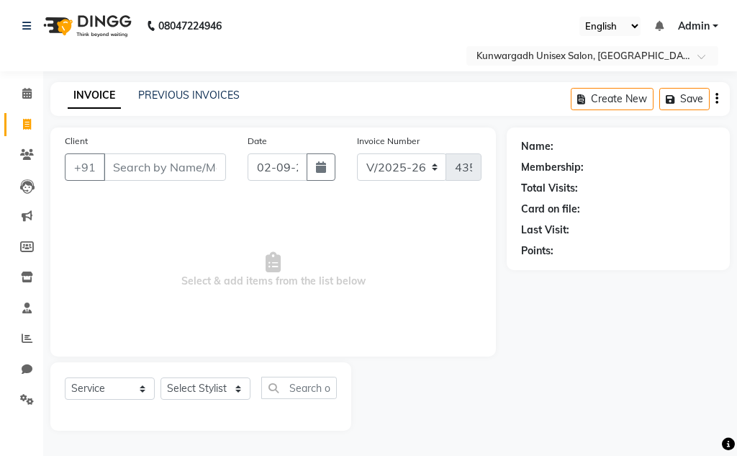 The height and width of the screenshot is (456, 737). Describe the element at coordinates (551, 209) in the screenshot. I see `div: Card on file:` at that location.